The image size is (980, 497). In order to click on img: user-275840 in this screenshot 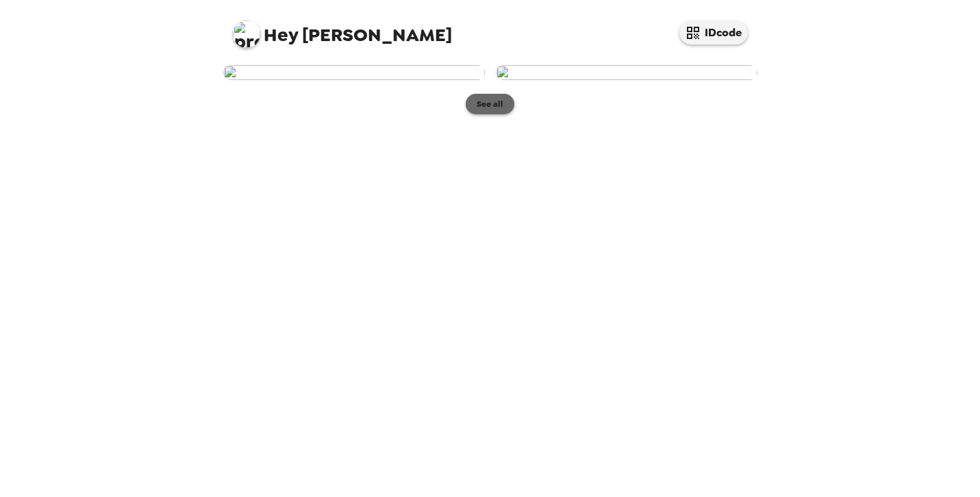, I will do `click(626, 73)`.